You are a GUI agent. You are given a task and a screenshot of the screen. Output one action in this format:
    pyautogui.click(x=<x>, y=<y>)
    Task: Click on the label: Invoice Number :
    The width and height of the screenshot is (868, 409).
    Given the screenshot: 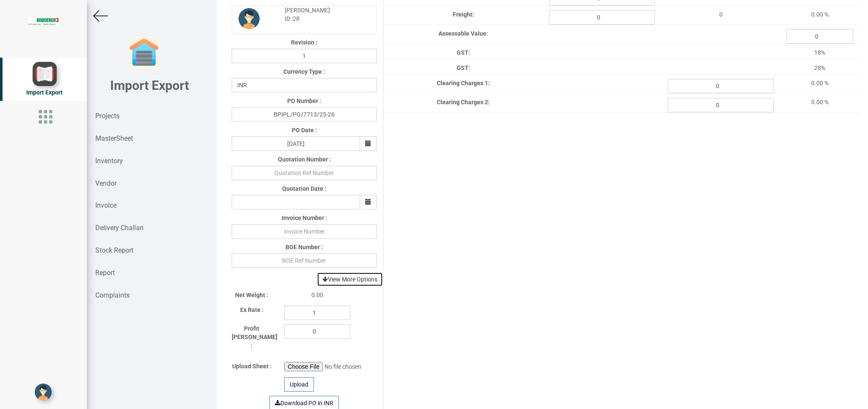 What is the action you would take?
    pyautogui.click(x=304, y=218)
    